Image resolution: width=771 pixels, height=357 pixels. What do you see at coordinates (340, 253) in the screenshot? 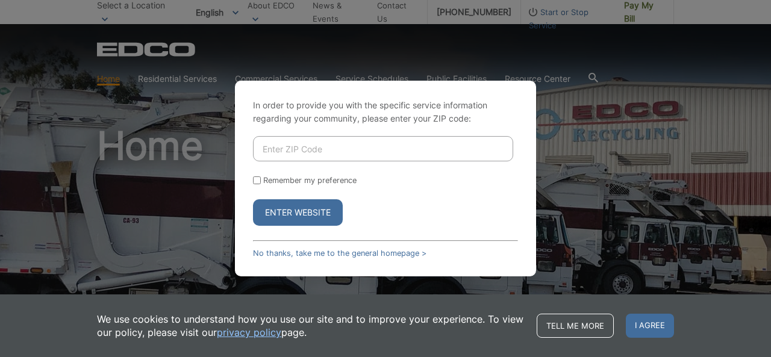
I see `a: No thanks, take me to the general homepage >` at bounding box center [340, 253].